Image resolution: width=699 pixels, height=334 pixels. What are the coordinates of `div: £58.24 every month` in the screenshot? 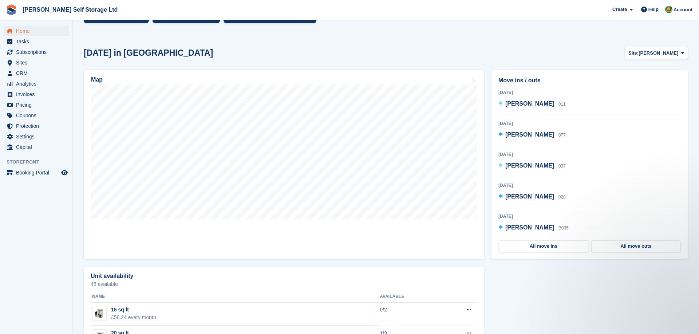 It's located at (134, 317).